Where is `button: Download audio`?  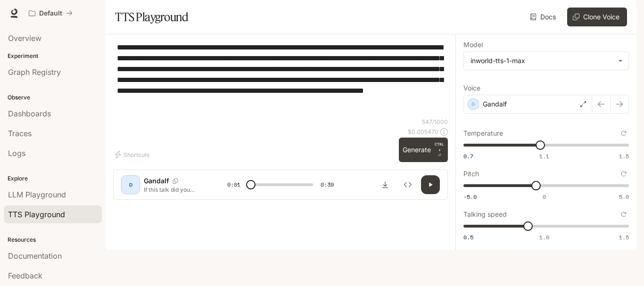 button: Download audio is located at coordinates (385, 185).